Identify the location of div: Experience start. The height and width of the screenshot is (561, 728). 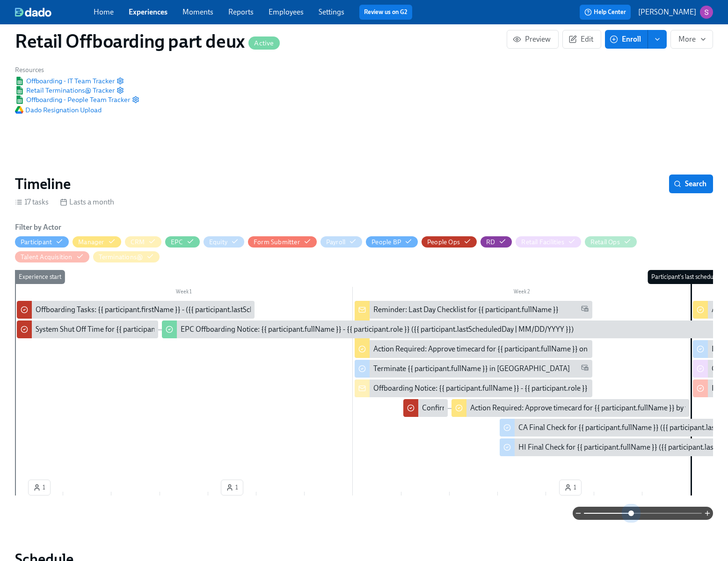
(40, 277).